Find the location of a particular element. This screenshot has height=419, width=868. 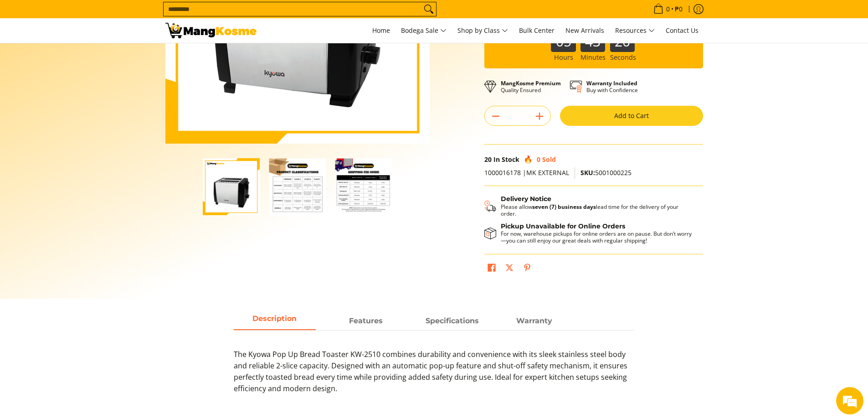

img: Kyowa Pop Up Bread Toaster, KW-2510 (Premium) 10.10-2 is located at coordinates (297, 186).